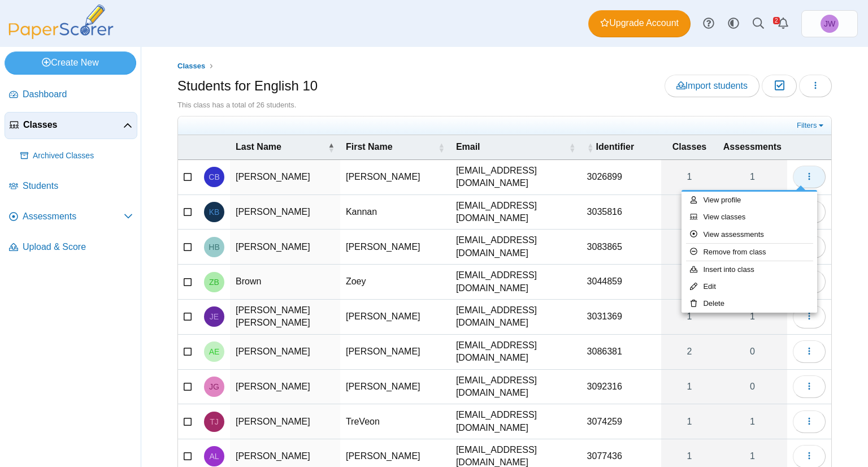 Image resolution: width=868 pixels, height=467 pixels. I want to click on a: Edit, so click(750, 287).